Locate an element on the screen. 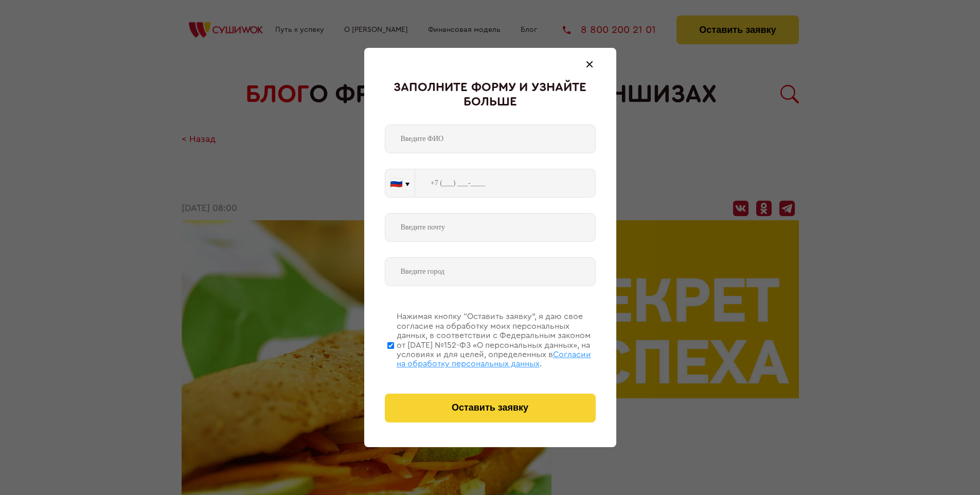  span: Согласии на обработку персональных данных is located at coordinates (494, 359).